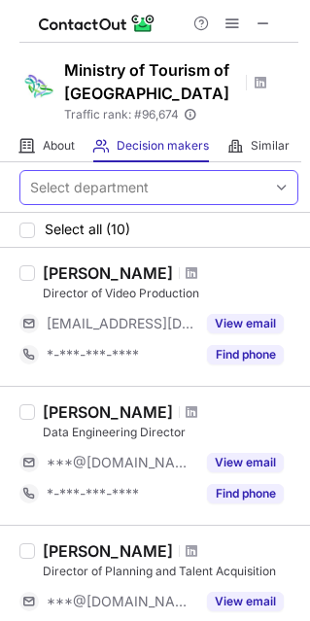  What do you see at coordinates (170, 294) in the screenshot?
I see `div: Director of Video Production` at bounding box center [170, 294].